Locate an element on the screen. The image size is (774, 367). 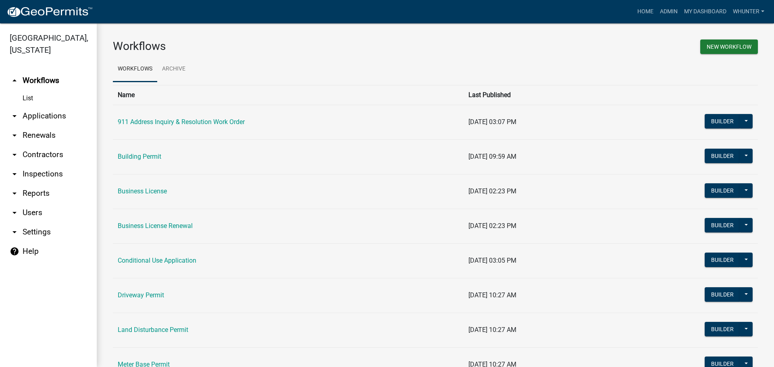
a: Admin is located at coordinates (669, 12).